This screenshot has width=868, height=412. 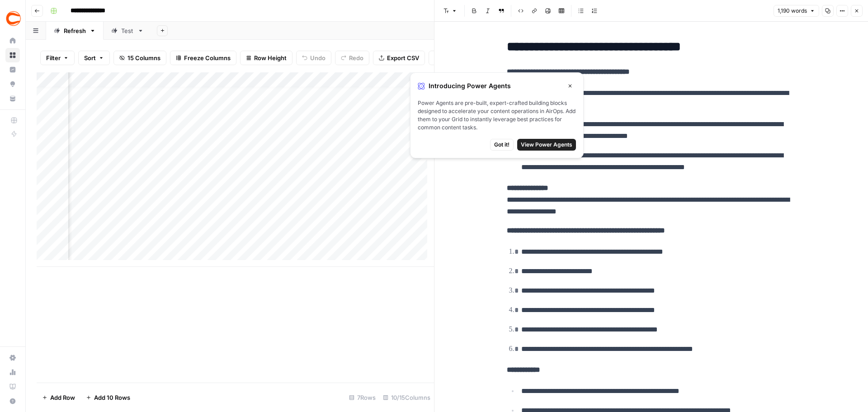 I want to click on button: Add 10 Rows, so click(x=108, y=398).